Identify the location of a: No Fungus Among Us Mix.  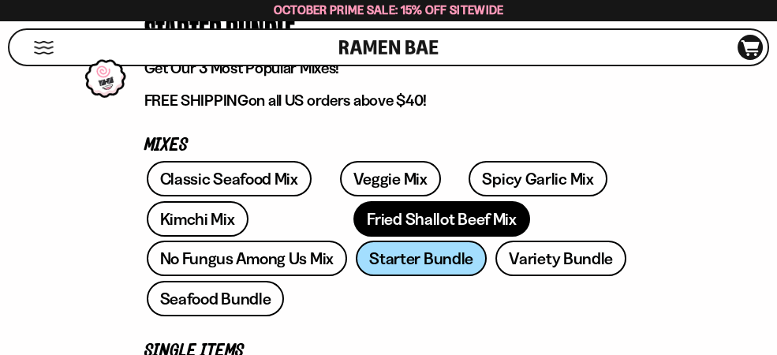
(247, 258).